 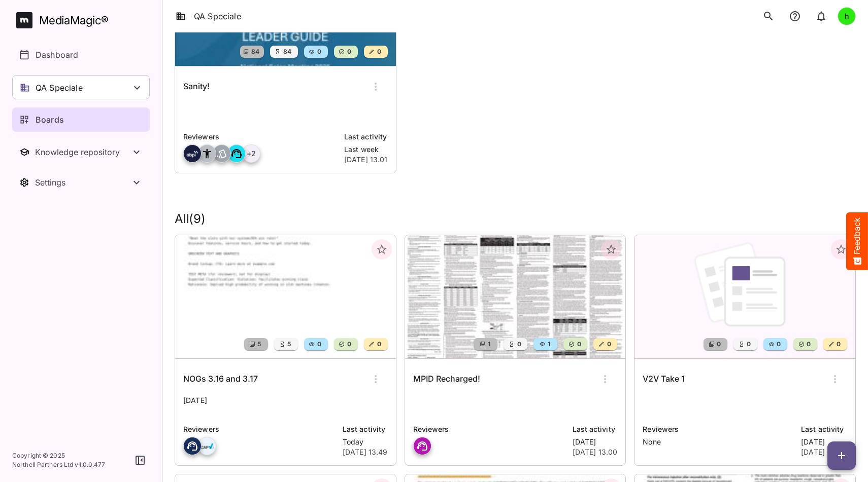 What do you see at coordinates (83, 183) in the screenshot?
I see `div: Settings` at bounding box center [83, 183].